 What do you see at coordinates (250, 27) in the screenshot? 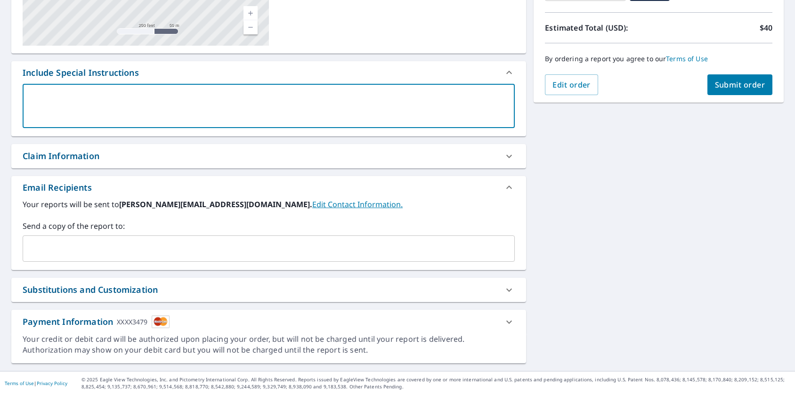
I see `a: Current Level 17, Zoom Out` at bounding box center [250, 27].